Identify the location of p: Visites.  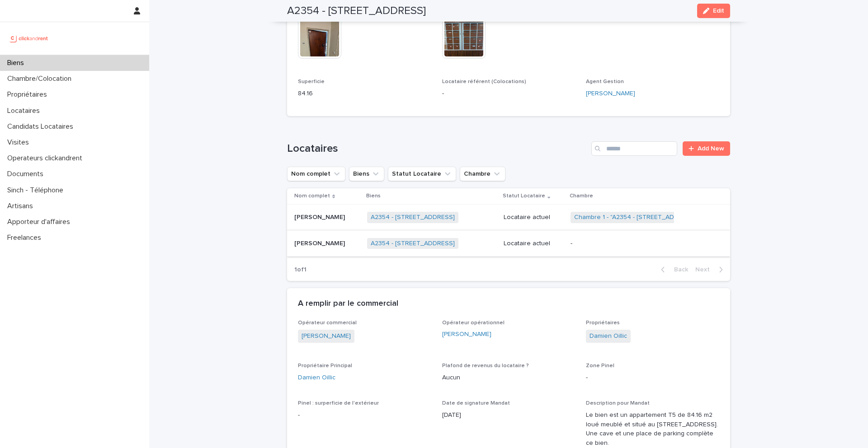
(20, 142).